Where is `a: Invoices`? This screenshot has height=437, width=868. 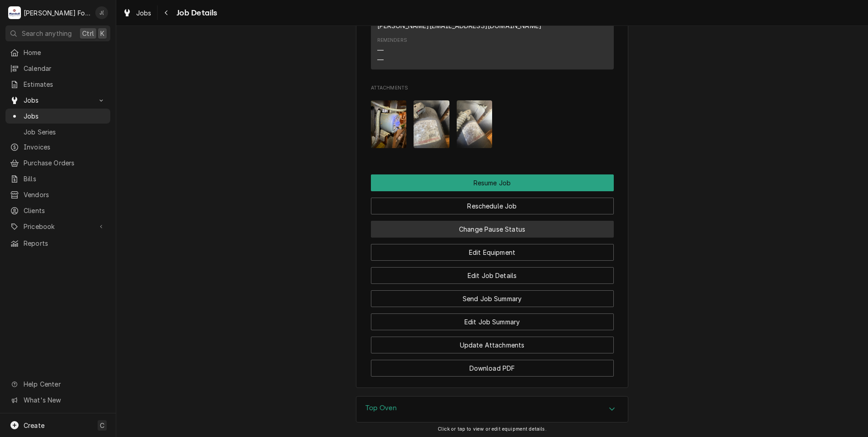 a: Invoices is located at coordinates (58, 147).